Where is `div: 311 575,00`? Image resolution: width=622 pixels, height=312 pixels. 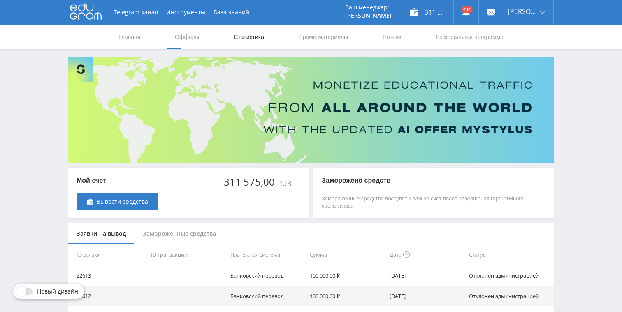
div: 311 575,00 is located at coordinates (250, 182).